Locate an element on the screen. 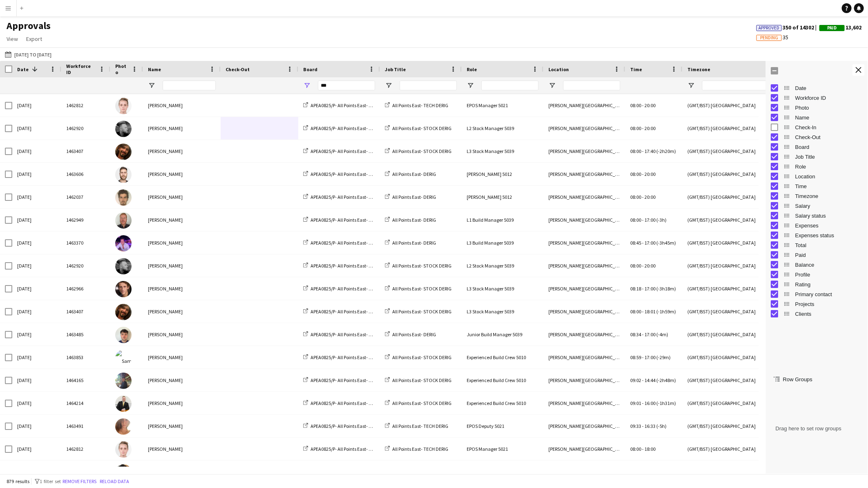  a: View is located at coordinates (13, 39).